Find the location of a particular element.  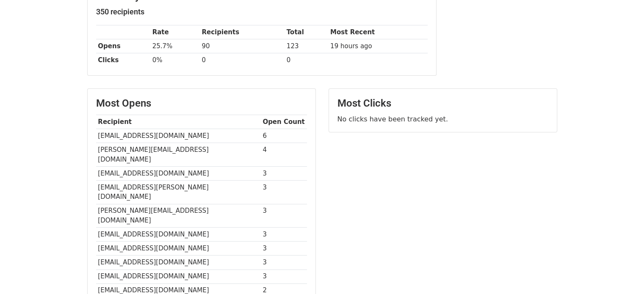

h5: 350 recipients is located at coordinates (262, 12).